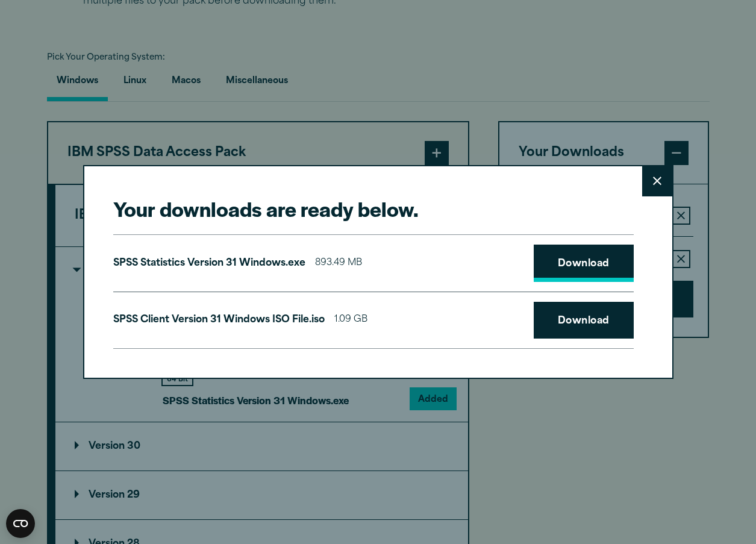 Image resolution: width=756 pixels, height=544 pixels. Describe the element at coordinates (20, 524) in the screenshot. I see `button: Open CMP widget` at that location.